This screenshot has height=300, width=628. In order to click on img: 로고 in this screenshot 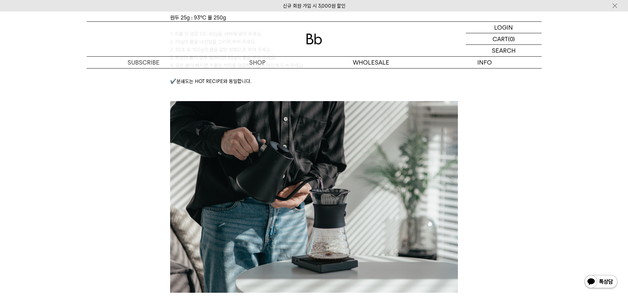, I will do `click(314, 39)`.